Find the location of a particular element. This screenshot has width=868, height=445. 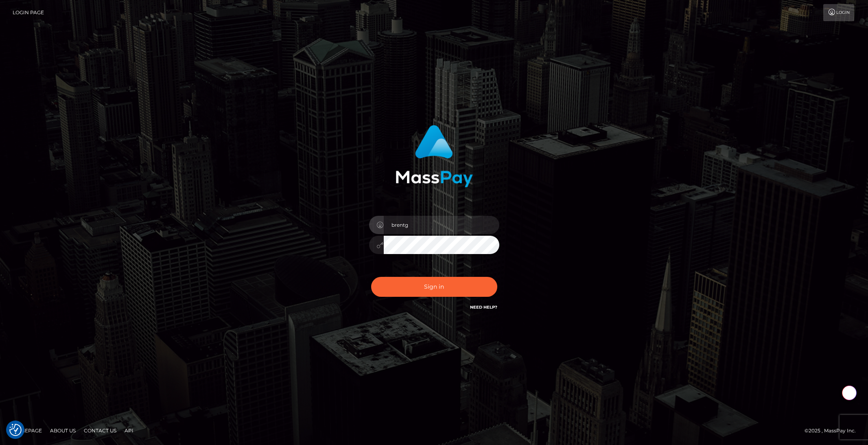

button: Consent Preferences is located at coordinates (15, 430).